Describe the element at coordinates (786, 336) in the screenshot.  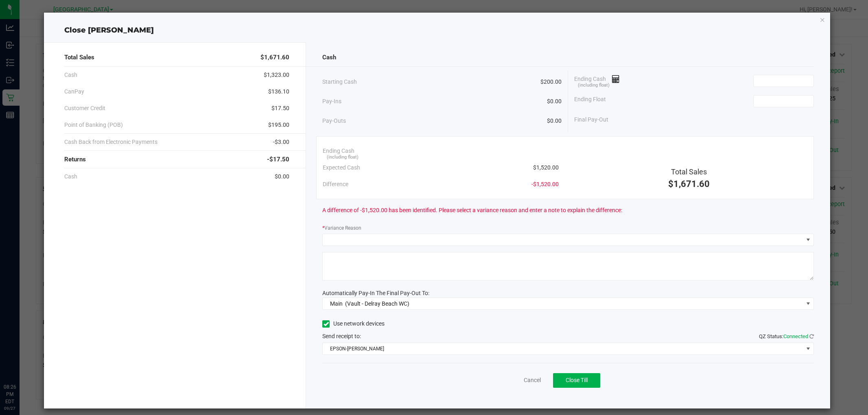
I see `span: QZ Status:` at that location.